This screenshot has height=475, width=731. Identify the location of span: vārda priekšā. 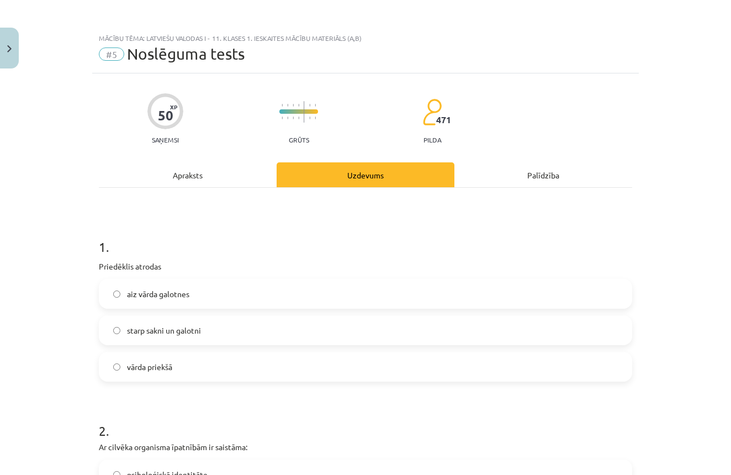
(150, 366).